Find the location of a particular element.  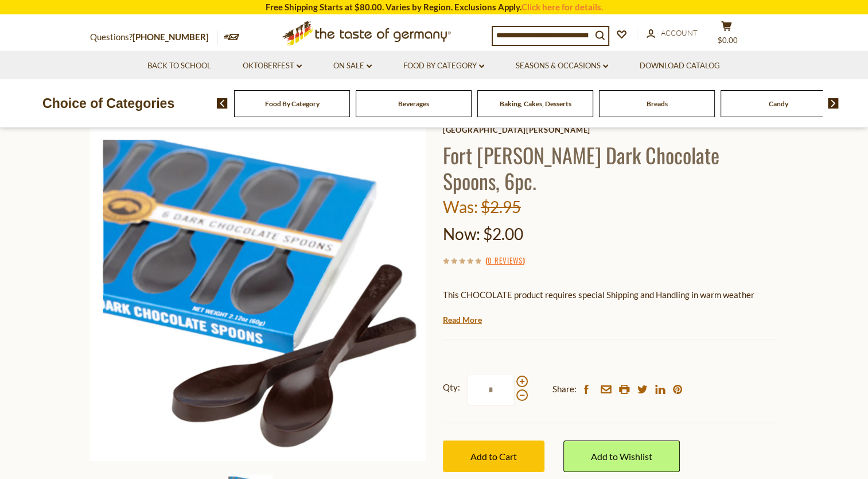

span: Account is located at coordinates (679, 32).